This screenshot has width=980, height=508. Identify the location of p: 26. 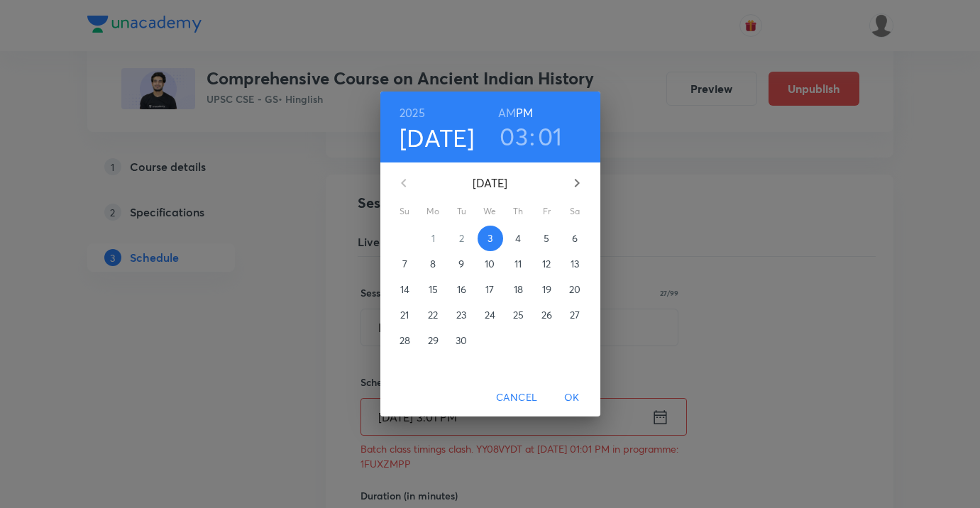
(546, 315).